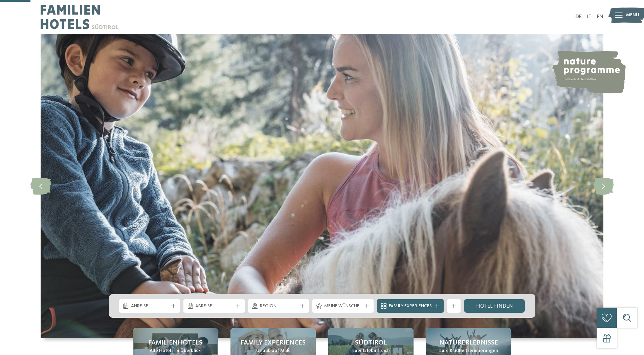  Describe the element at coordinates (322, 186) in the screenshot. I see `img: Familienhotels Südtirol: The happy family places` at that location.